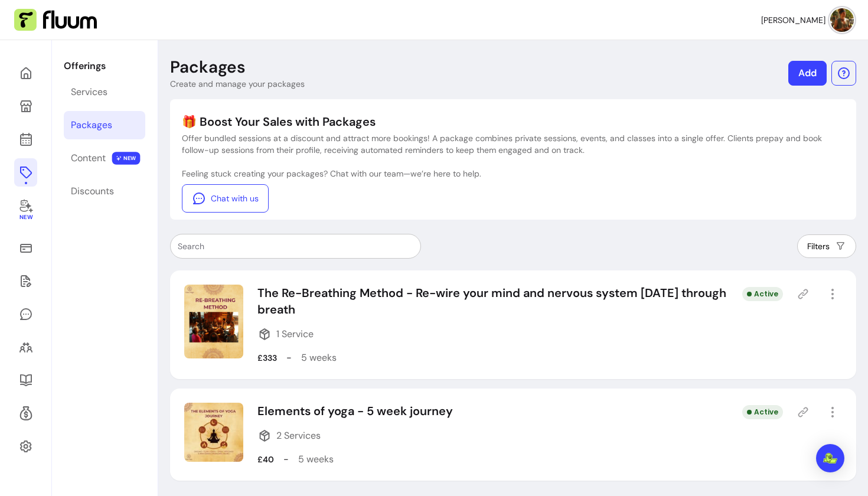 The height and width of the screenshot is (496, 868). I want to click on a: My Page, so click(25, 106).